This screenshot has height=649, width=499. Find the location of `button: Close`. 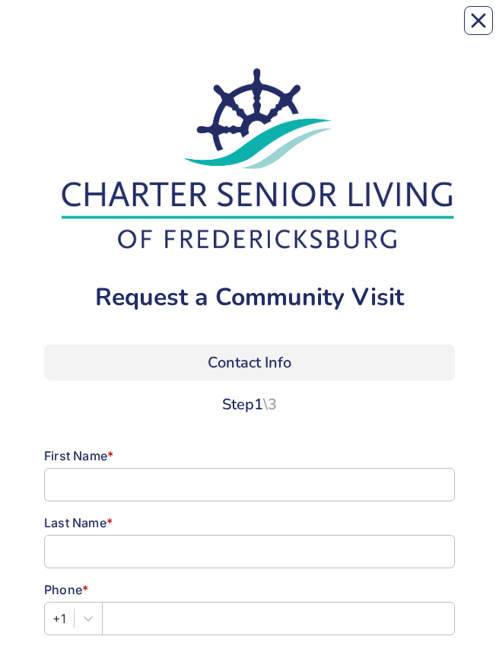

button: Close is located at coordinates (478, 21).